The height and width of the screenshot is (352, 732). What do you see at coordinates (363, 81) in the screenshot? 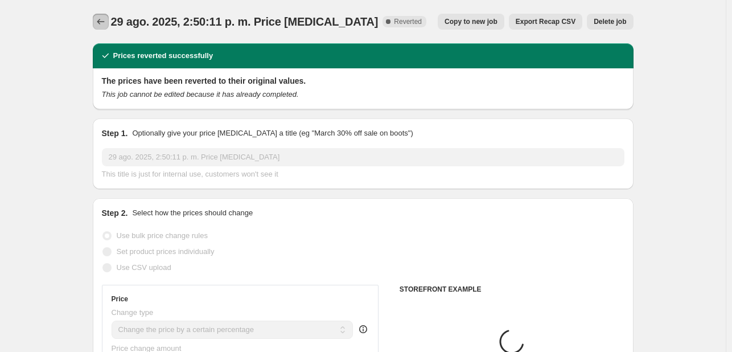
I see `h2: The prices have been reverted to their original values.` at bounding box center [363, 81].